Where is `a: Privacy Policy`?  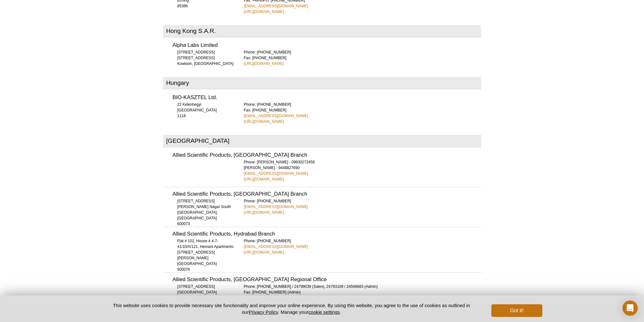 a: Privacy Policy is located at coordinates (263, 312).